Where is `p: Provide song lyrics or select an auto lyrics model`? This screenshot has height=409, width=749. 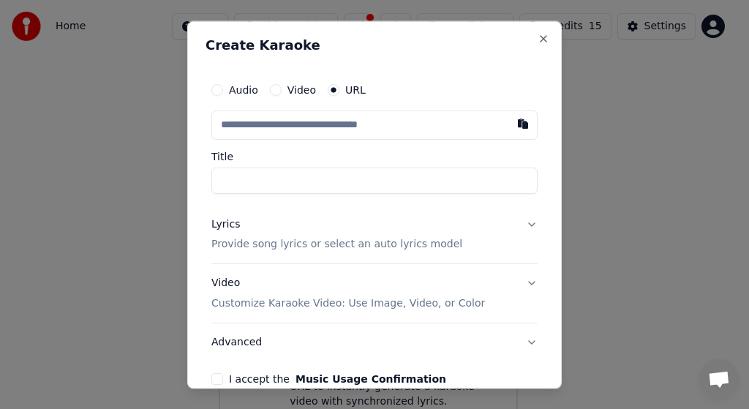
p: Provide song lyrics or select an auto lyrics model is located at coordinates (337, 245).